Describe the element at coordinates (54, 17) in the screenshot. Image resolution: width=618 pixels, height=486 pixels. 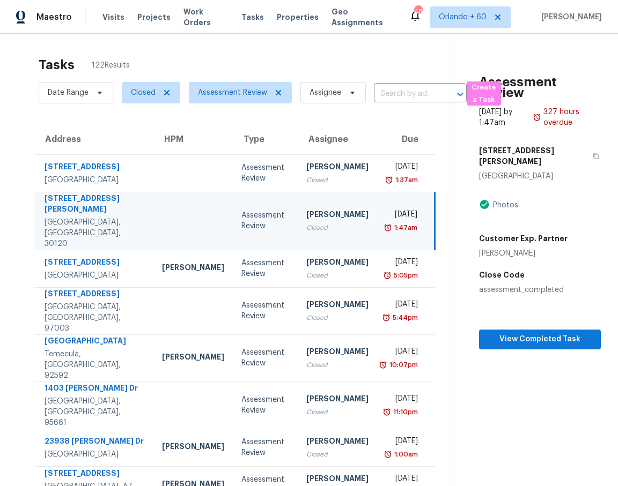
I see `span: Maestro` at that location.